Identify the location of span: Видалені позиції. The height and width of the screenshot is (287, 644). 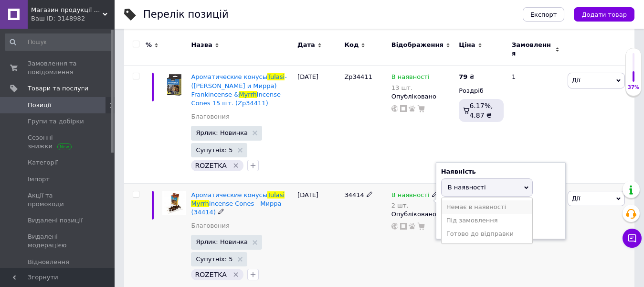
(55, 220).